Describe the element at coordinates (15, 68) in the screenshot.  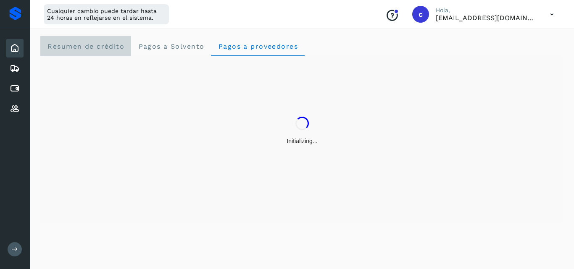
I see `div: Embarques` at that location.